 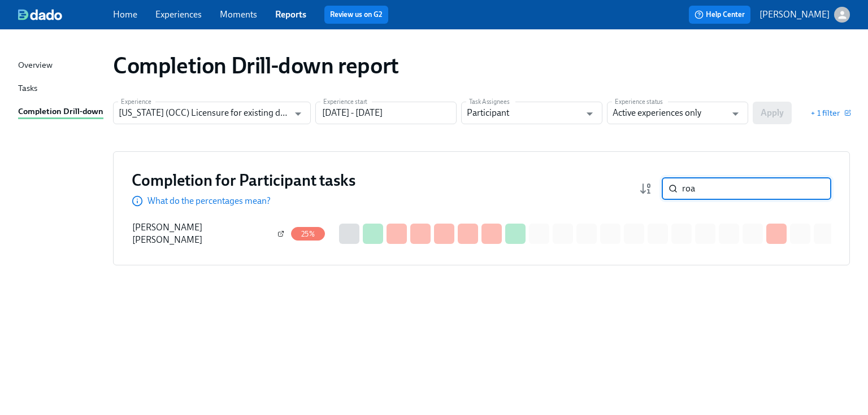 What do you see at coordinates (125, 14) in the screenshot?
I see `a: Home` at bounding box center [125, 14].